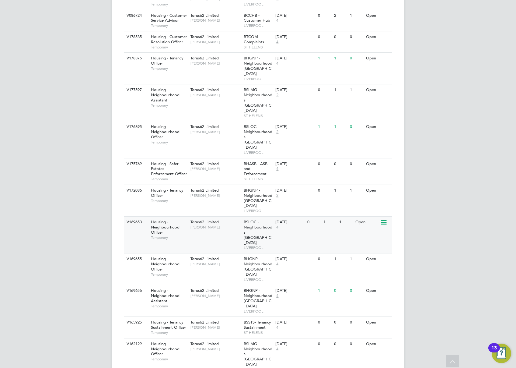 Image resolution: width=516 pixels, height=368 pixels. What do you see at coordinates (136, 127) in the screenshot?
I see `div: V176395` at bounding box center [136, 127].